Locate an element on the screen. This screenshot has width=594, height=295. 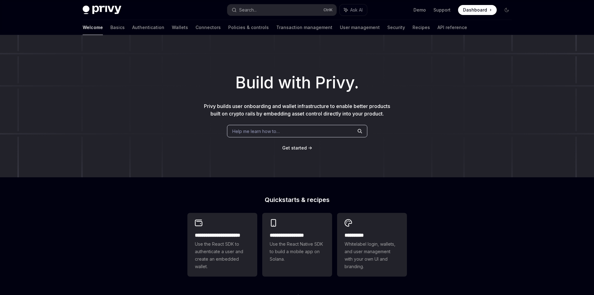
a: Connectors is located at coordinates (208, 27).